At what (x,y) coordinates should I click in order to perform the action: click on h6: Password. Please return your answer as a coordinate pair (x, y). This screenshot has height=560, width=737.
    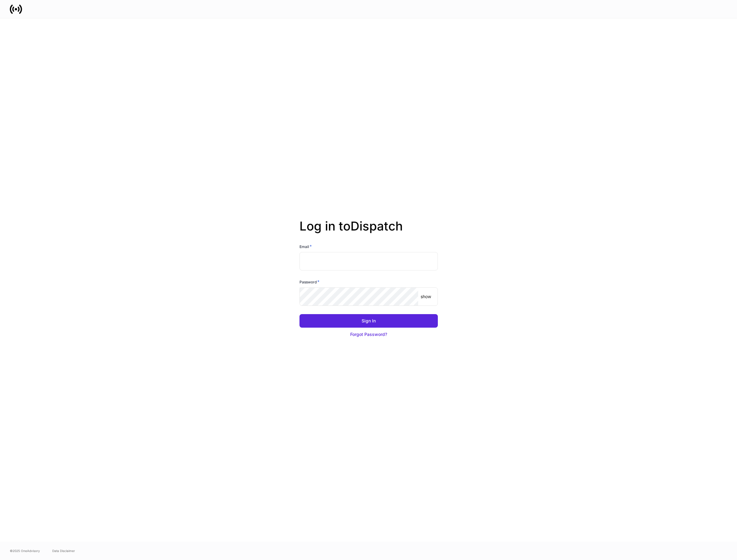
    Looking at the image, I should click on (309, 282).